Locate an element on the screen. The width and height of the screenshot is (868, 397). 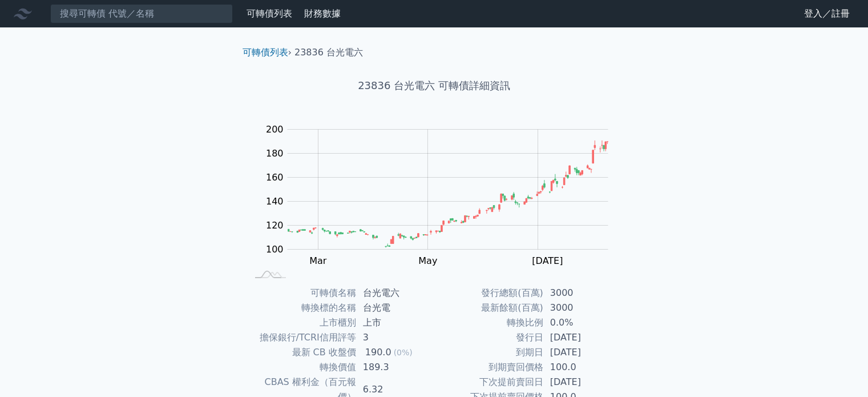
td: 到期日 is located at coordinates (489, 353).